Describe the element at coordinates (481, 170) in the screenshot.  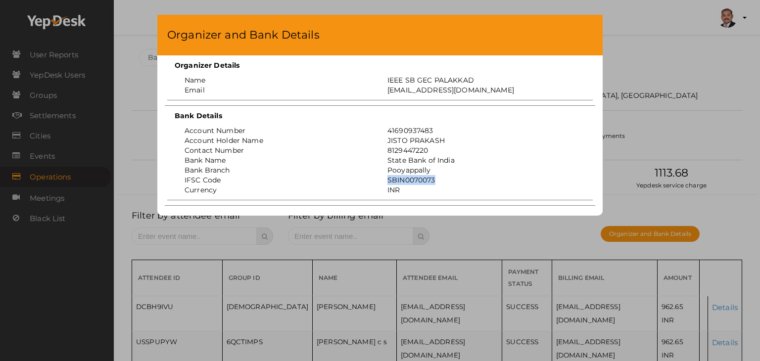
I see `div: Pooyappally` at that location.